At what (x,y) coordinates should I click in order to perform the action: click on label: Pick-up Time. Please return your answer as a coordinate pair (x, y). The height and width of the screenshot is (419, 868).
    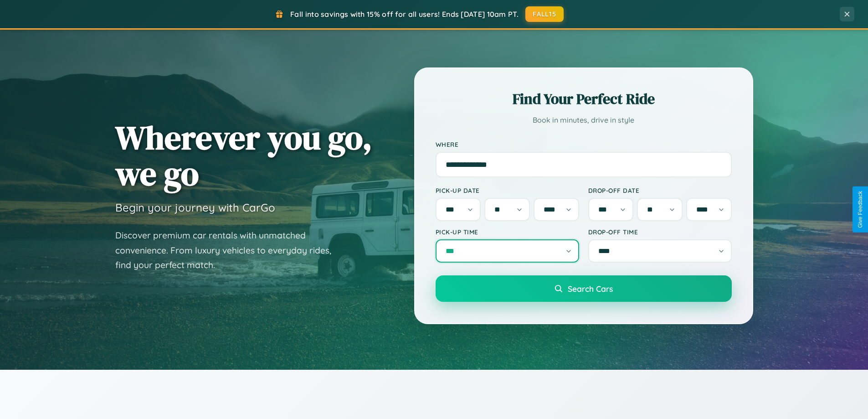
    Looking at the image, I should click on (507, 231).